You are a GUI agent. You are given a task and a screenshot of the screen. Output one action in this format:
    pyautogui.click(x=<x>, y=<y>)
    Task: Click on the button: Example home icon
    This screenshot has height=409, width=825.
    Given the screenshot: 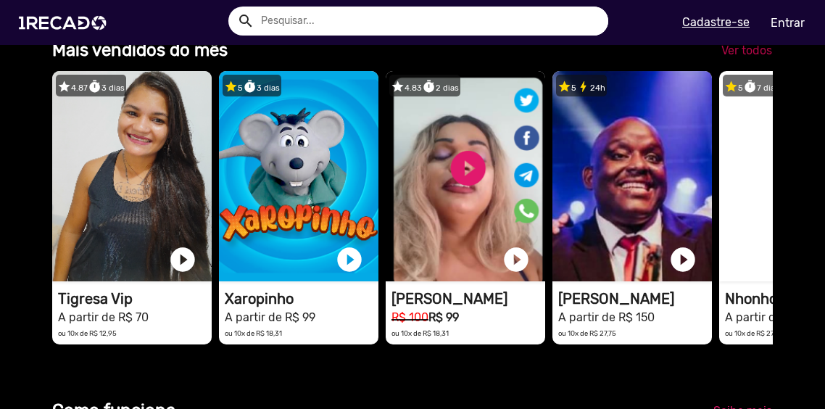 What is the action you would take?
    pyautogui.click(x=244, y=20)
    